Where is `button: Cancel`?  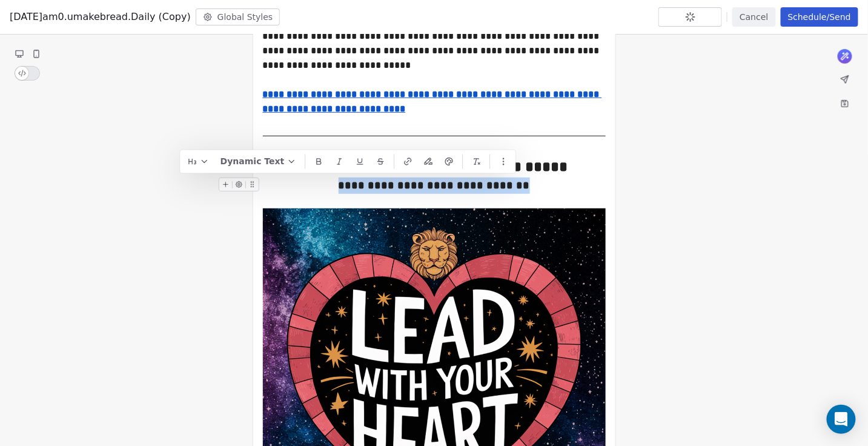 button: Cancel is located at coordinates (754, 17).